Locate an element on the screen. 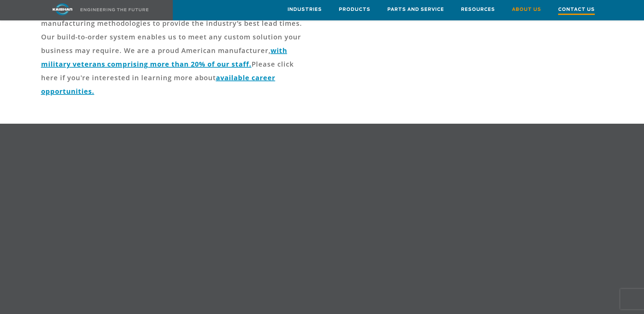 The image size is (644, 314). span: Resources is located at coordinates (478, 9).